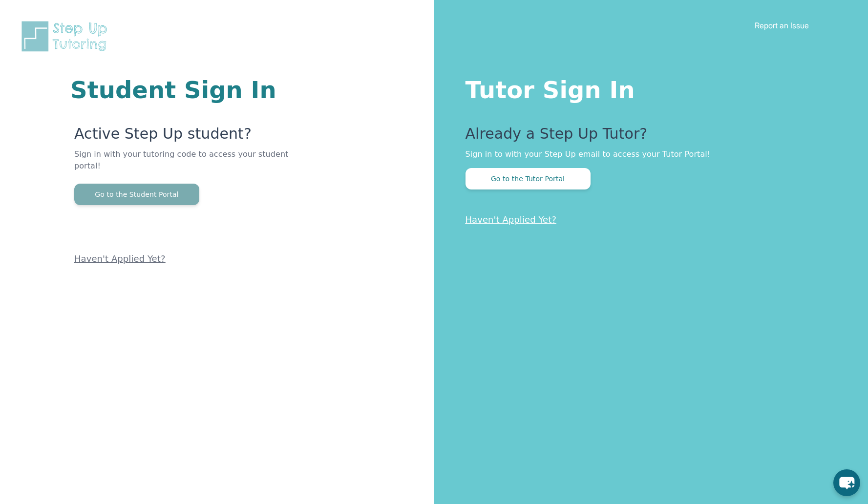 This screenshot has height=504, width=868. I want to click on button: Go to the Student Portal, so click(137, 195).